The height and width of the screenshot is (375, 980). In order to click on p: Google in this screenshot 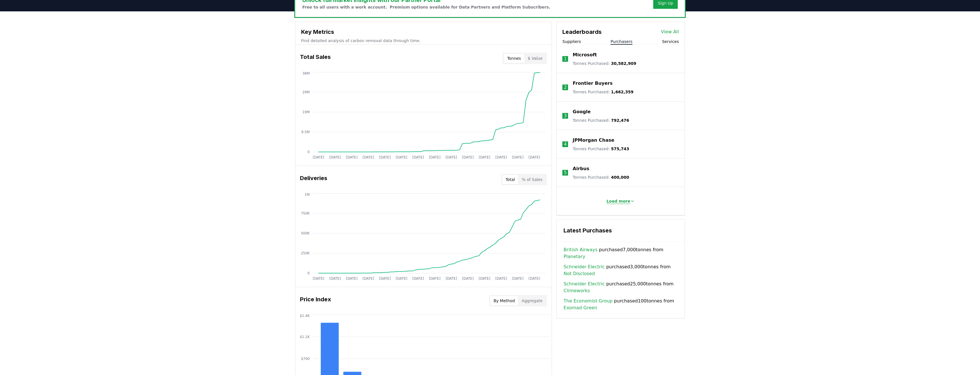, I will do `click(582, 112)`.